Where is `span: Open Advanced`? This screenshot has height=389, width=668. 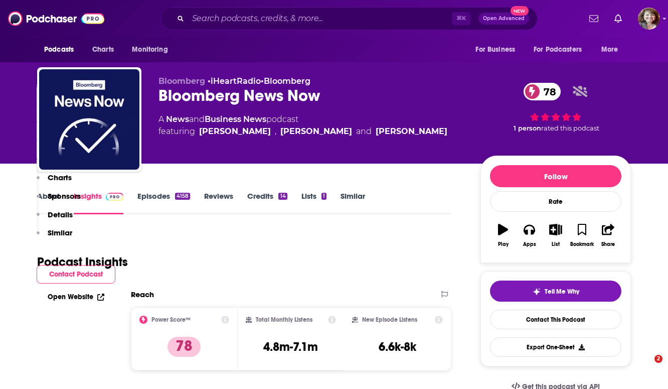 span: Open Advanced is located at coordinates (504, 19).